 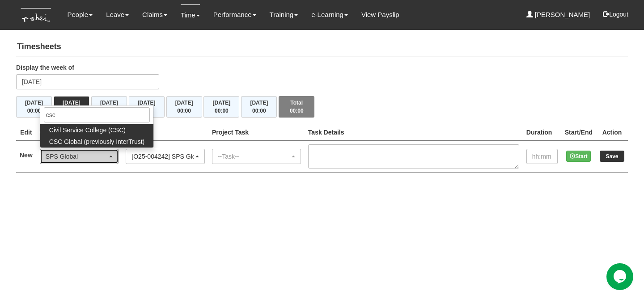 What do you see at coordinates (254, 156) in the screenshot?
I see `div: --Task--` at bounding box center [254, 156].